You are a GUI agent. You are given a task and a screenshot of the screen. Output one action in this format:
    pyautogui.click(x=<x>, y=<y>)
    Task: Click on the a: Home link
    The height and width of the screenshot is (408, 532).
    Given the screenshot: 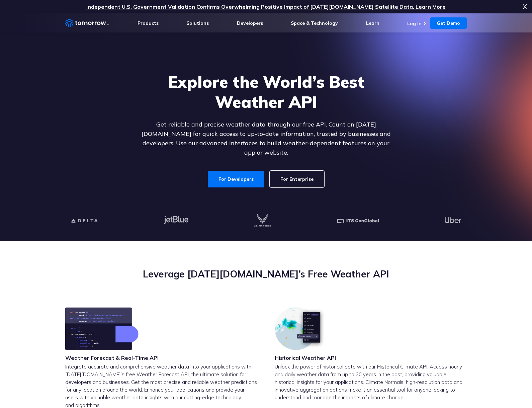 What is the action you would take?
    pyautogui.click(x=87, y=23)
    